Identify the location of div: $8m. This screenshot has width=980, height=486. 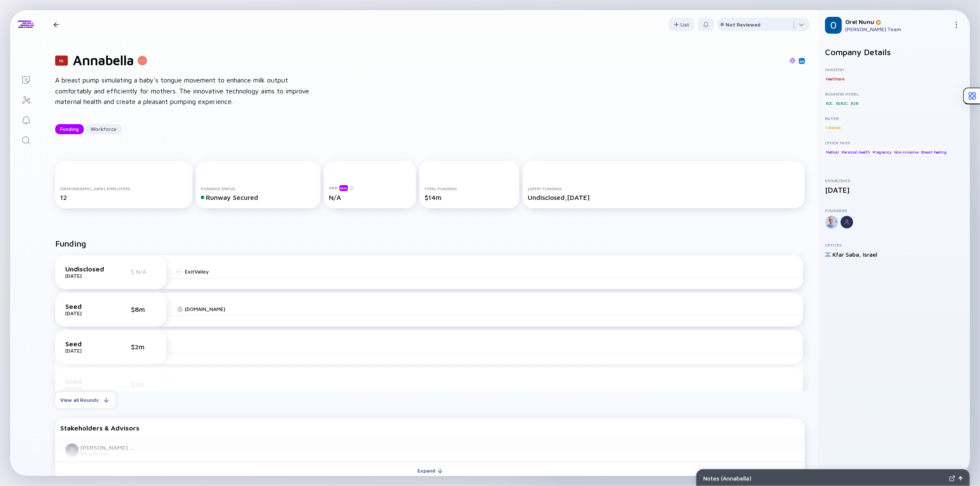
(144, 310).